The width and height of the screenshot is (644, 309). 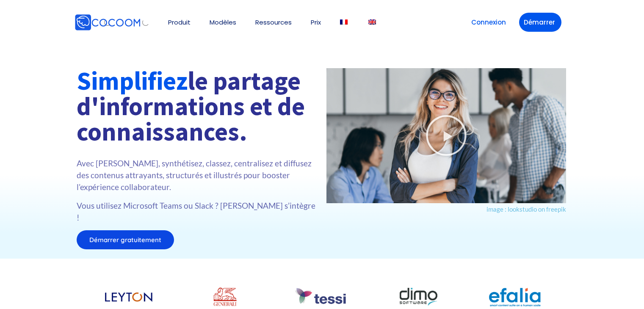 I want to click on a: Démarrer, so click(x=540, y=22).